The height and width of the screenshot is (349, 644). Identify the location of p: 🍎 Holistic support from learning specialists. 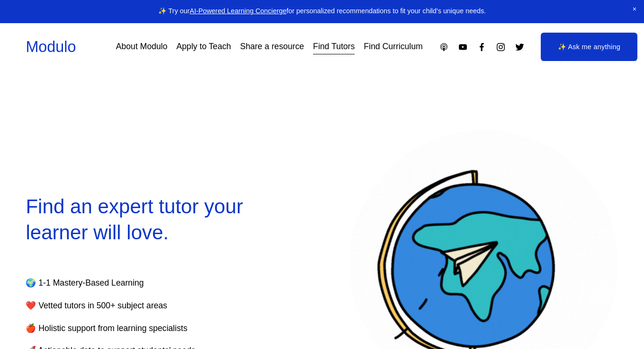
(147, 329).